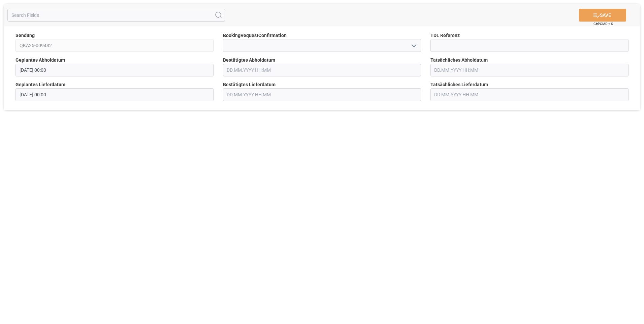 The height and width of the screenshot is (324, 644). Describe the element at coordinates (40, 84) in the screenshot. I see `span: Geplantes Lieferdatum` at that location.